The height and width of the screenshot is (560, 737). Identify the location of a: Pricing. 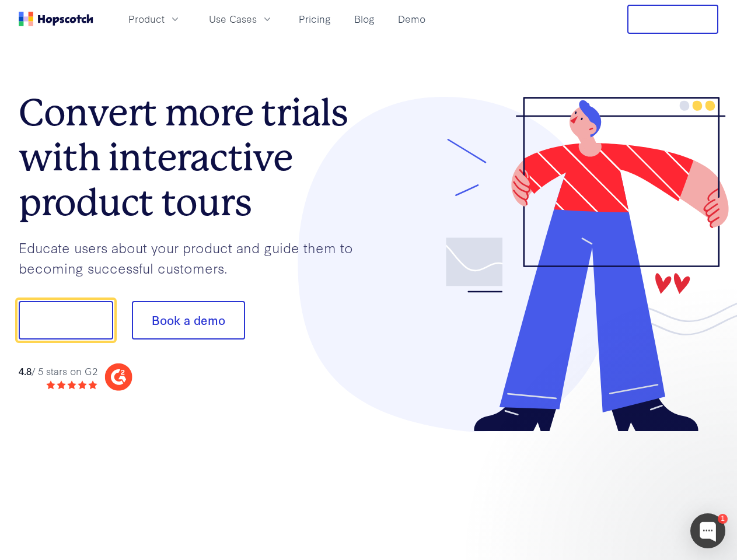
(315, 19).